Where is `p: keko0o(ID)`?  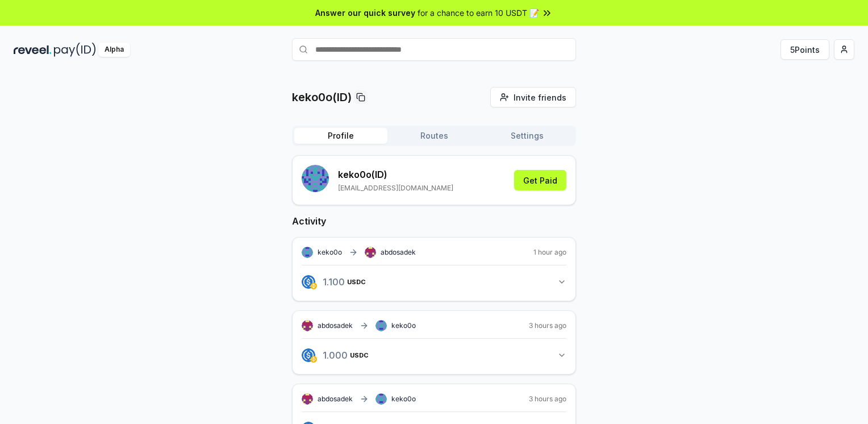 p: keko0o(ID) is located at coordinates (321, 97).